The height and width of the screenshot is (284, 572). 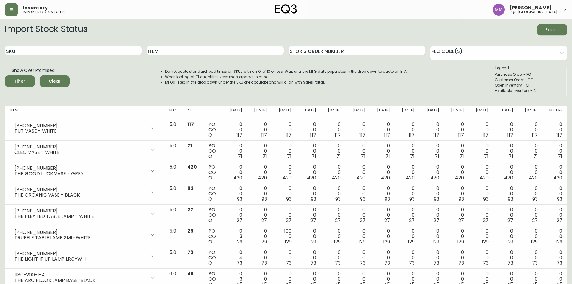 What do you see at coordinates (287, 77) in the screenshot?
I see `li: When looking at OI quantities, keep masterpacks in mind.` at bounding box center [287, 77].